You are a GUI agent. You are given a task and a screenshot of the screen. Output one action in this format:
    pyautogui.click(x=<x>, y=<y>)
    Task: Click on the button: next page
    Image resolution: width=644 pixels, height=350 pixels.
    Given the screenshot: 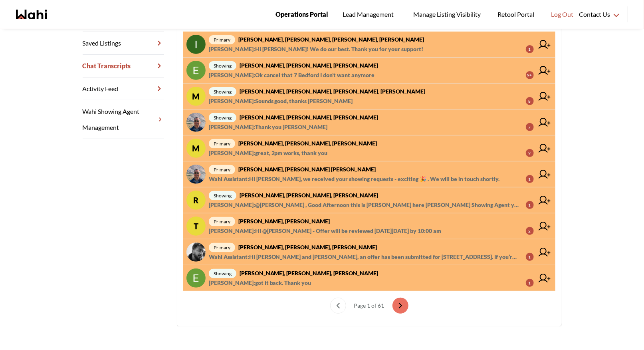 What is the action you would take?
    pyautogui.click(x=400, y=306)
    